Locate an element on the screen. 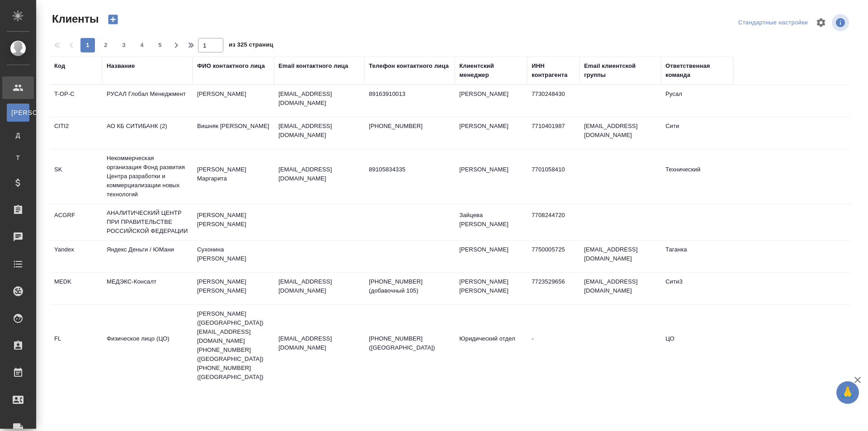  div: ИНН контрагента is located at coordinates (553, 71).